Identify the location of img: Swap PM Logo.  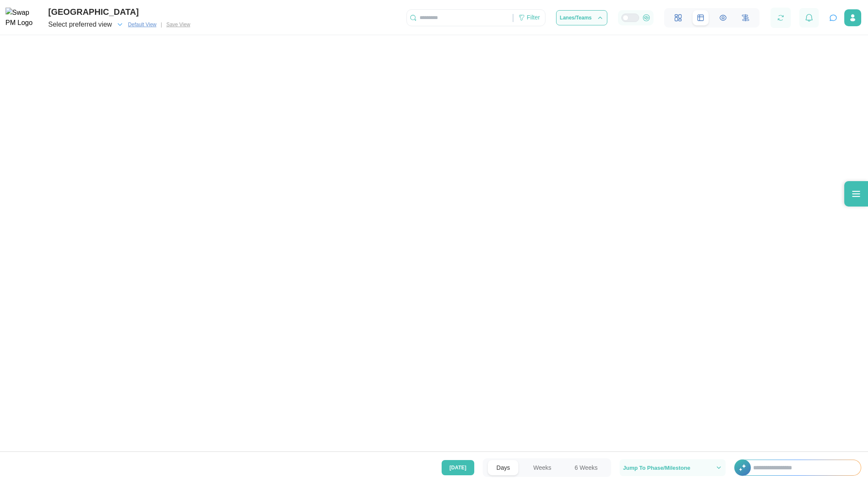
(22, 18).